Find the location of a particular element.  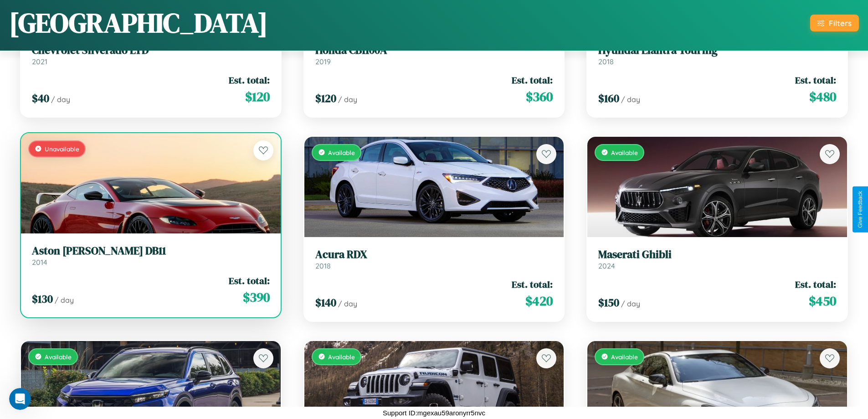

h3: Chevrolet Silverado LTD is located at coordinates (151, 50).